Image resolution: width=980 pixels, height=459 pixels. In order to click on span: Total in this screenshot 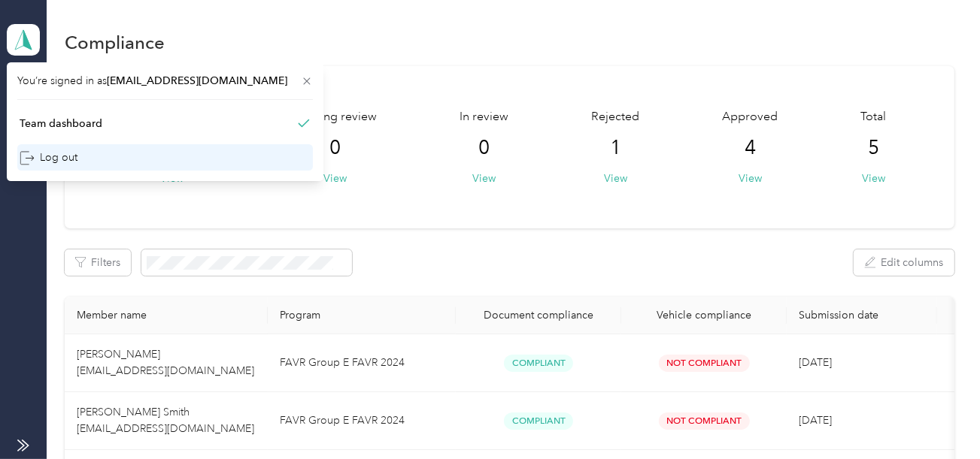, I will do `click(873, 117)`.